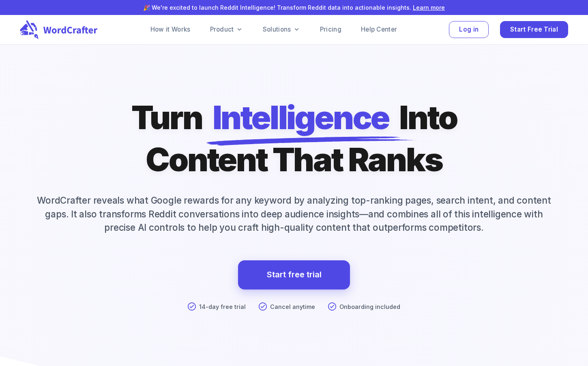 The image size is (588, 366). What do you see at coordinates (534, 30) in the screenshot?
I see `span: Start Free Trial` at bounding box center [534, 30].